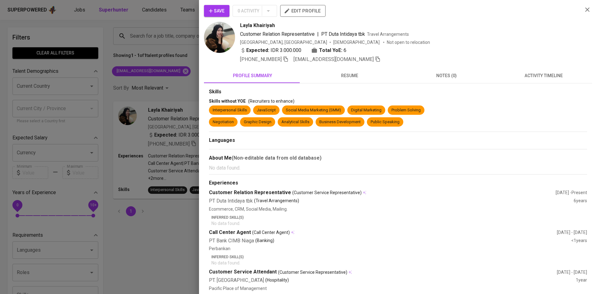  What do you see at coordinates (385, 122) in the screenshot?
I see `div: Public Speaking` at bounding box center [385, 122].